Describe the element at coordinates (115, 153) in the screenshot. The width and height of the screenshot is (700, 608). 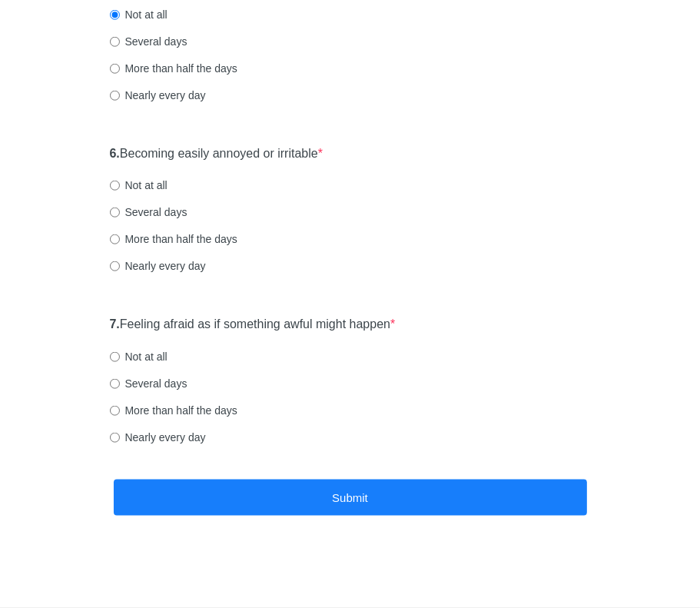
I see `strong: 6.` at that location.